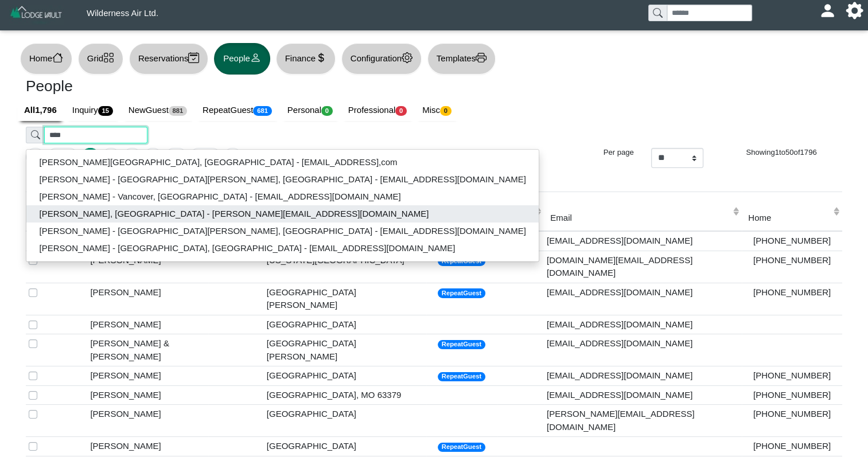 Image resolution: width=868 pixels, height=461 pixels. What do you see at coordinates (311, 111) in the screenshot?
I see `a: Personal0` at bounding box center [311, 111].